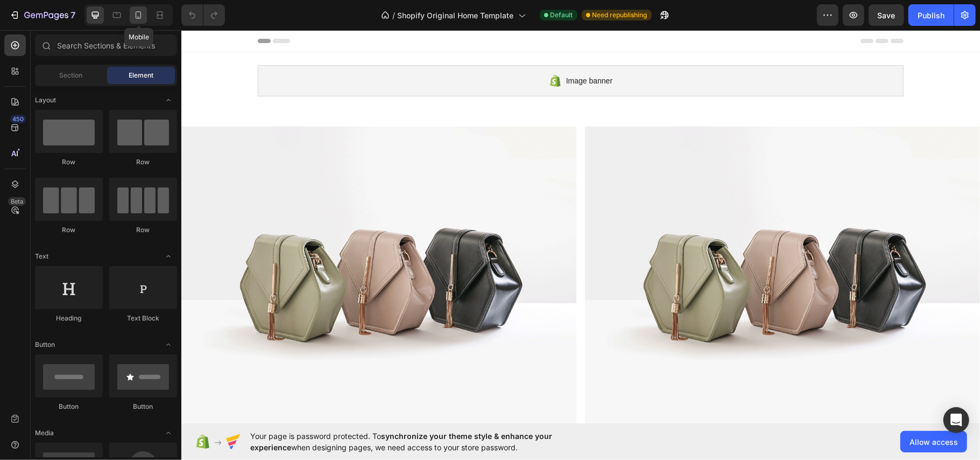  I want to click on span: Need republishing, so click(620, 15).